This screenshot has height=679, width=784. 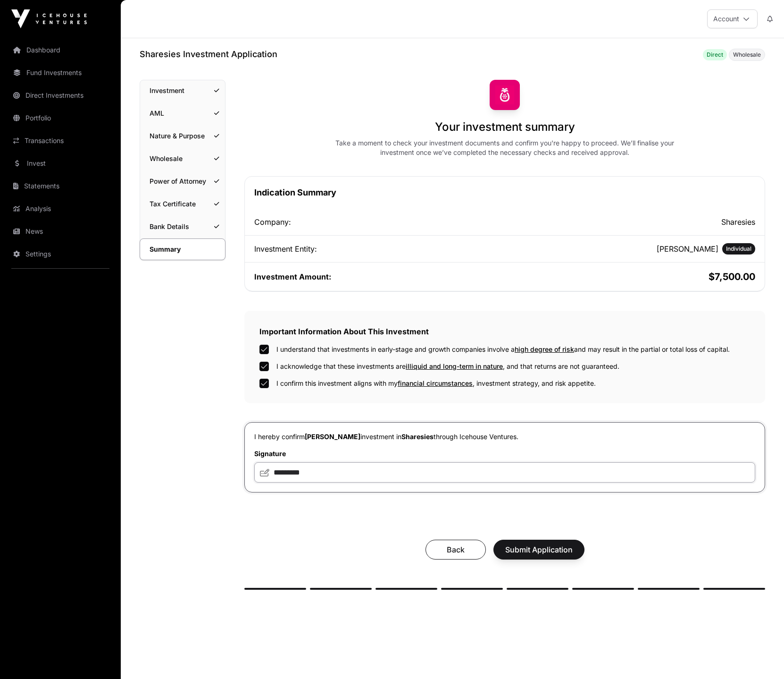 I want to click on a: Nature & Purpose, so click(x=183, y=136).